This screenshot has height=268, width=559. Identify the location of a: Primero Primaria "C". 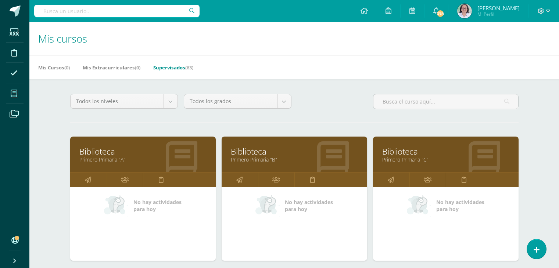
(445, 159).